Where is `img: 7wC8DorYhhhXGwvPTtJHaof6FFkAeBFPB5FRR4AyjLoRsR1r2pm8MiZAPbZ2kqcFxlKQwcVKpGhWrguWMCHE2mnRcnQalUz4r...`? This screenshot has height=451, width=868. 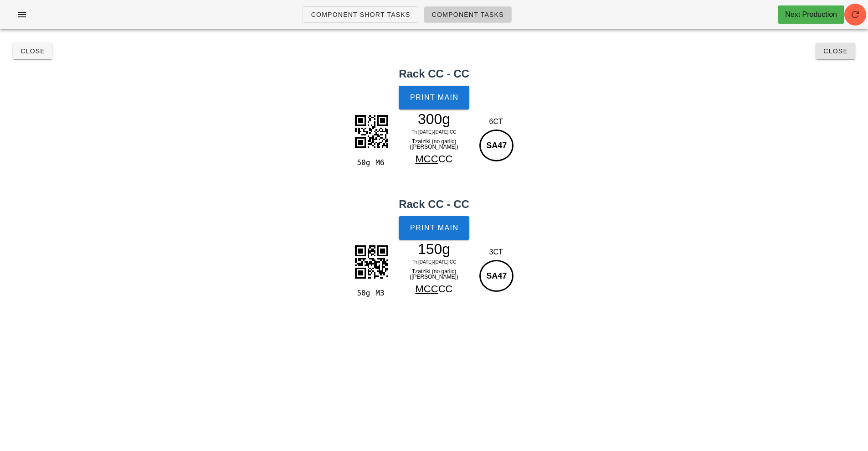
img: 7wC8DorYhhhXGwvPTtJHaof6FFkAeBFPB5FRR4AyjLoRsR1r2pm8MiZAPbZ2kqcFxlKQwcVKpGhWrguWMCHE2mnRcnQalUz4r... is located at coordinates (372, 262).